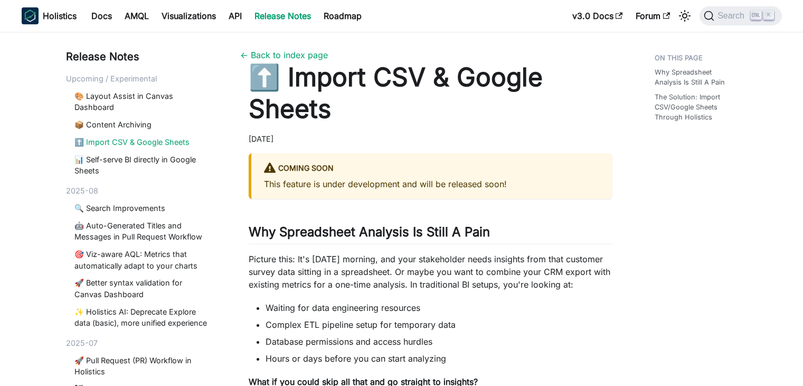 The width and height of the screenshot is (803, 386). Describe the element at coordinates (143, 259) in the screenshot. I see `a: 🎯 Viz-aware AQL: Metrics that automatically adapt to your charts` at that location.